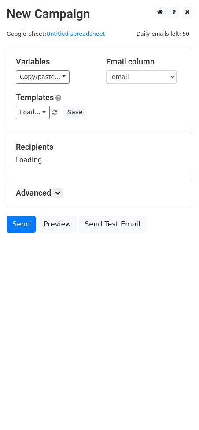  Describe the element at coordinates (163, 34) in the screenshot. I see `span: Daily emails left: 50` at that location.